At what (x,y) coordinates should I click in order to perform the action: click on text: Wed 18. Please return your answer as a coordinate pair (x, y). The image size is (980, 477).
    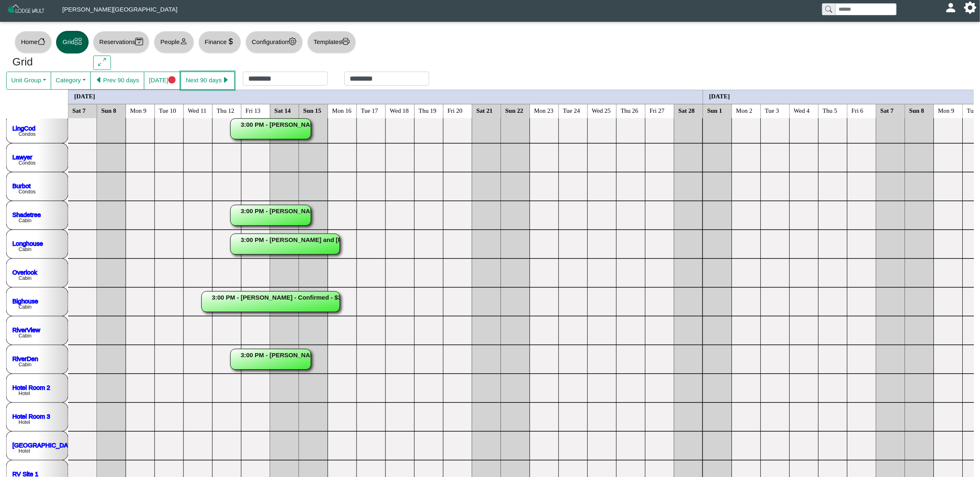
    Looking at the image, I should click on (399, 110).